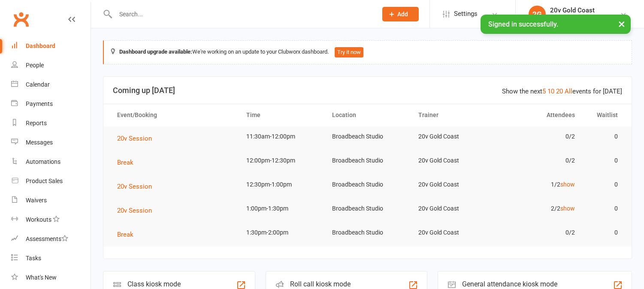 Image resolution: width=644 pixels, height=289 pixels. I want to click on th: Waitlist, so click(604, 115).